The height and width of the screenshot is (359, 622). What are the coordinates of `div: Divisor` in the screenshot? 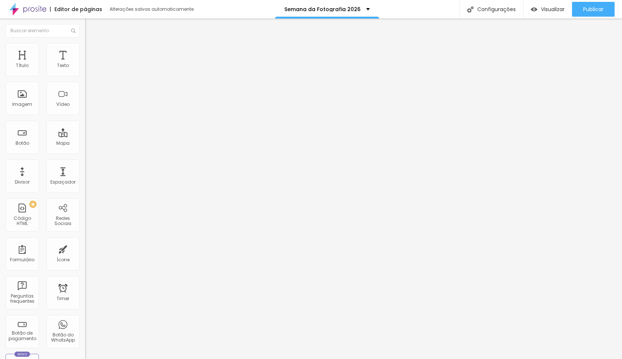 It's located at (22, 182).